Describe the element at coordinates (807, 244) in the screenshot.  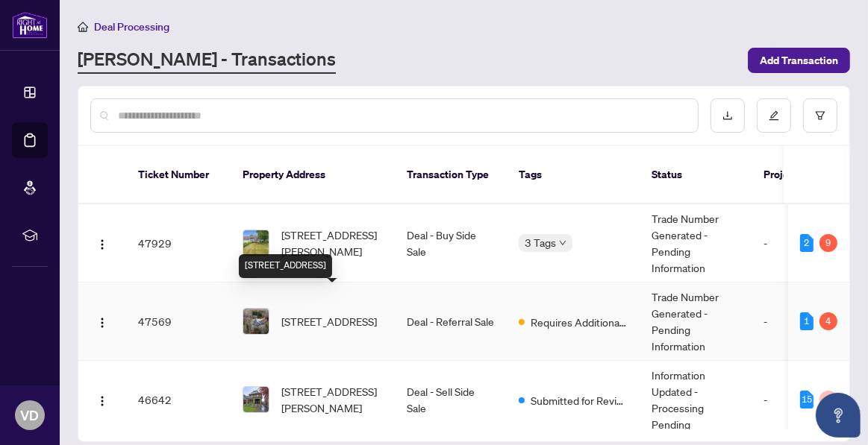
I see `div: 2` at that location.